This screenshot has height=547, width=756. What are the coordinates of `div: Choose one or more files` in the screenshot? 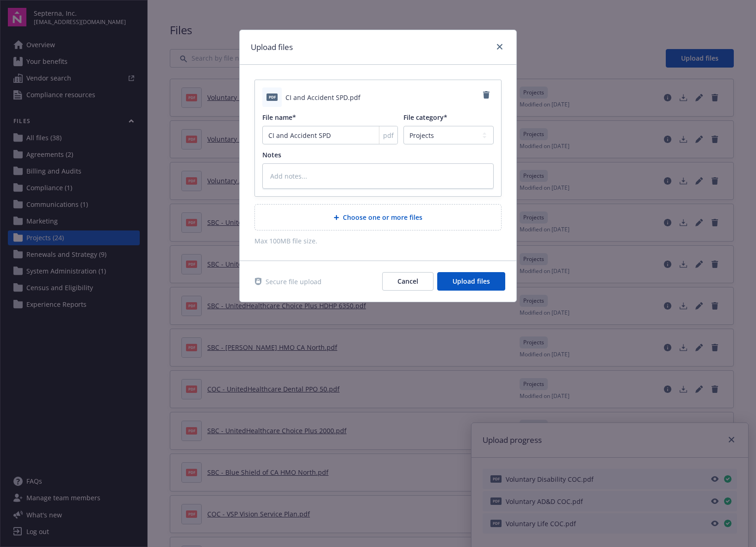 It's located at (378, 217).